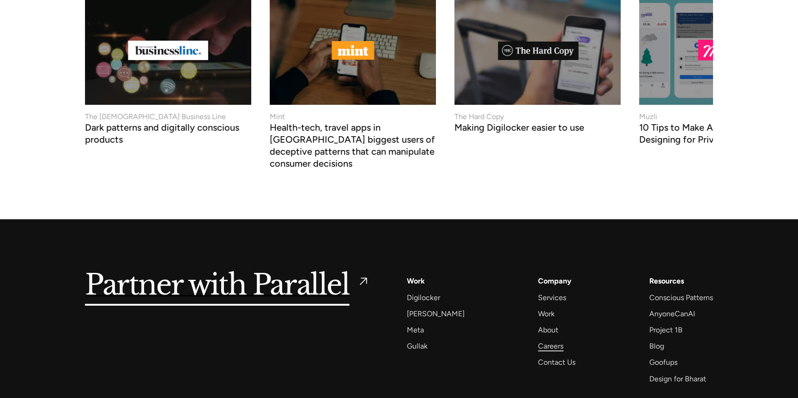 This screenshot has width=798, height=398. What do you see at coordinates (672, 314) in the screenshot?
I see `div: AnyoneCanAI` at bounding box center [672, 314].